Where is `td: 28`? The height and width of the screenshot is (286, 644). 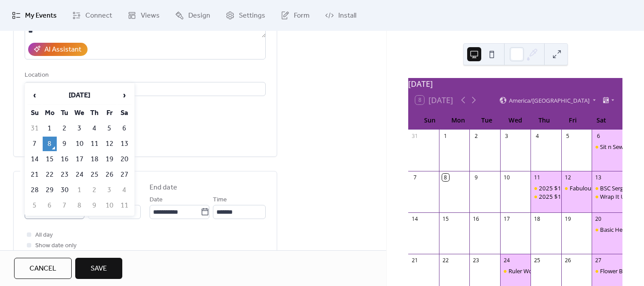 td: 28 is located at coordinates (35, 190).